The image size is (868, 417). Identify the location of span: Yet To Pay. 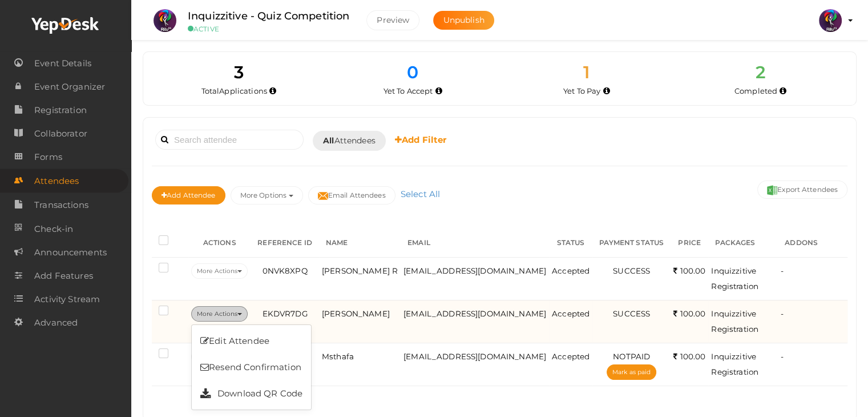
(582, 91).